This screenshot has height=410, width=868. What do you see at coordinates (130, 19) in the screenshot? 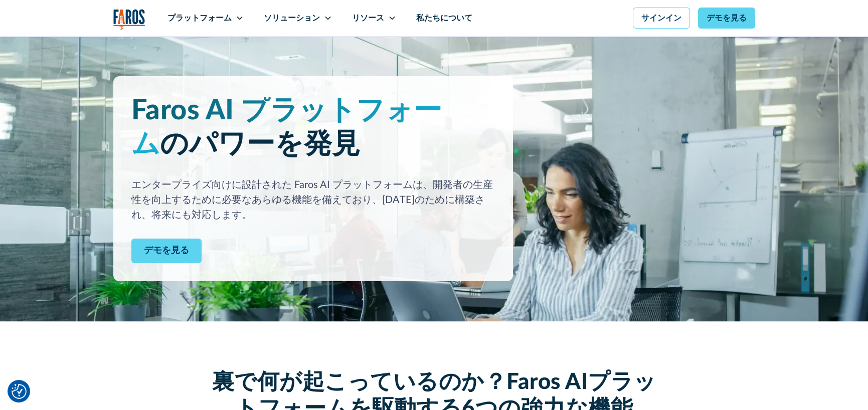
I see `img: 分析およびレポート会社 Faros のロゴ。` at bounding box center [130, 19].